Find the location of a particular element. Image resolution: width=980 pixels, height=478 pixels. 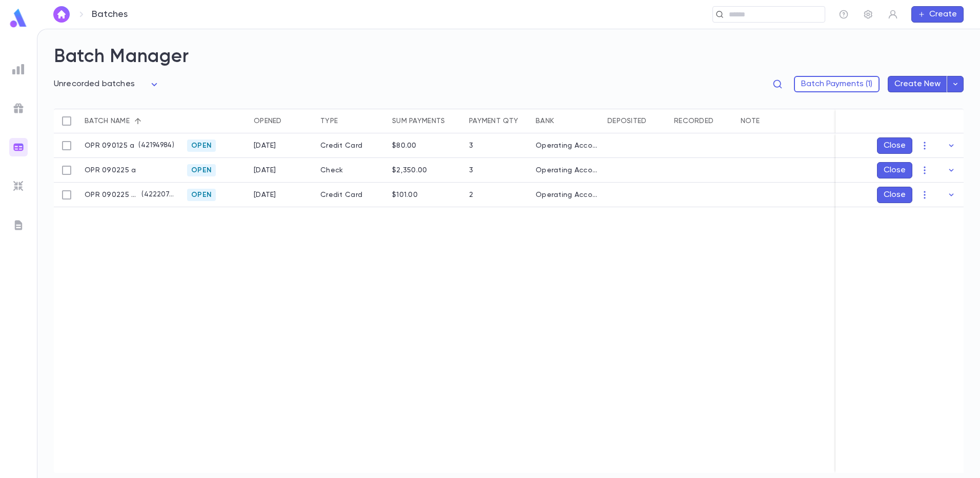

p: OPR 090125 a is located at coordinates (110, 146).